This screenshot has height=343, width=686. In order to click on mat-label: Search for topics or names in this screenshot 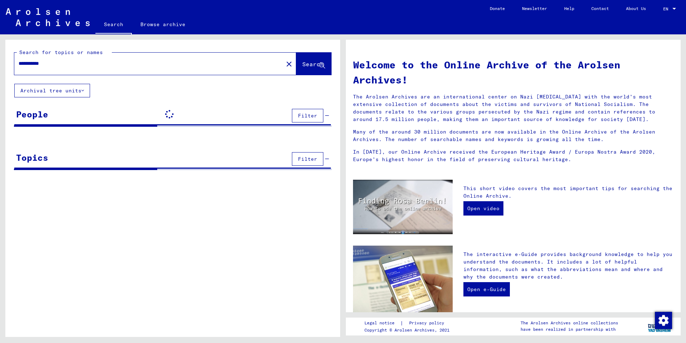, I will do `click(61, 52)`.